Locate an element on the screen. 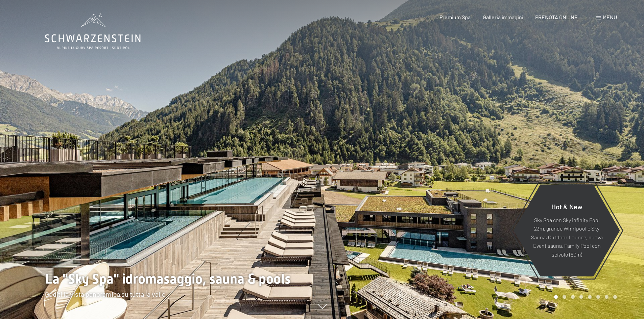 This screenshot has height=319, width=644. div: Carousel Pagination is located at coordinates (584, 297).